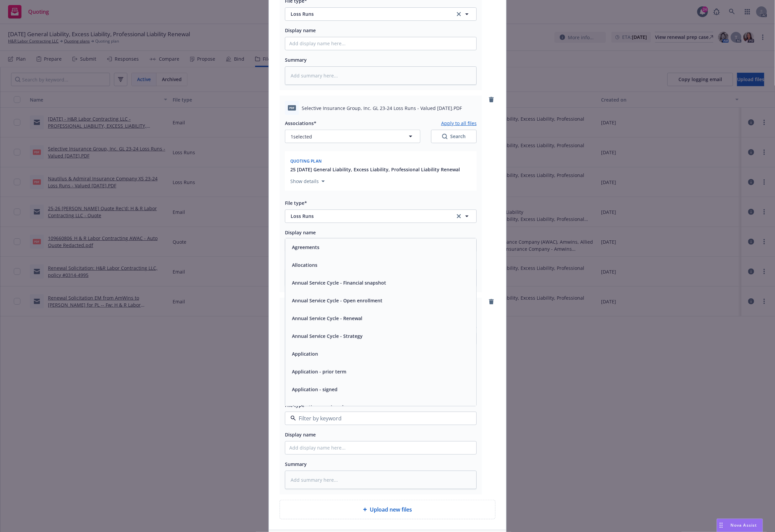 The width and height of the screenshot is (775, 532). Describe the element at coordinates (301, 137) in the screenshot. I see `span: 1 selected` at that location.